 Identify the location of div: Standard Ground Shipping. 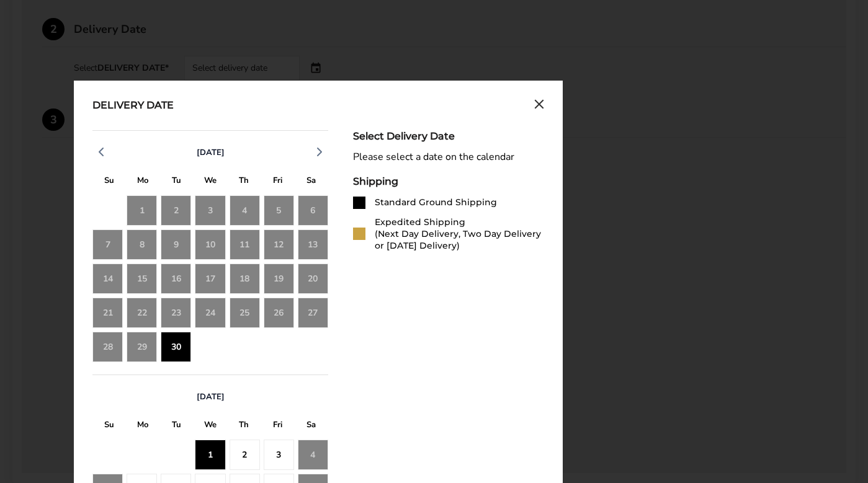
(436, 203).